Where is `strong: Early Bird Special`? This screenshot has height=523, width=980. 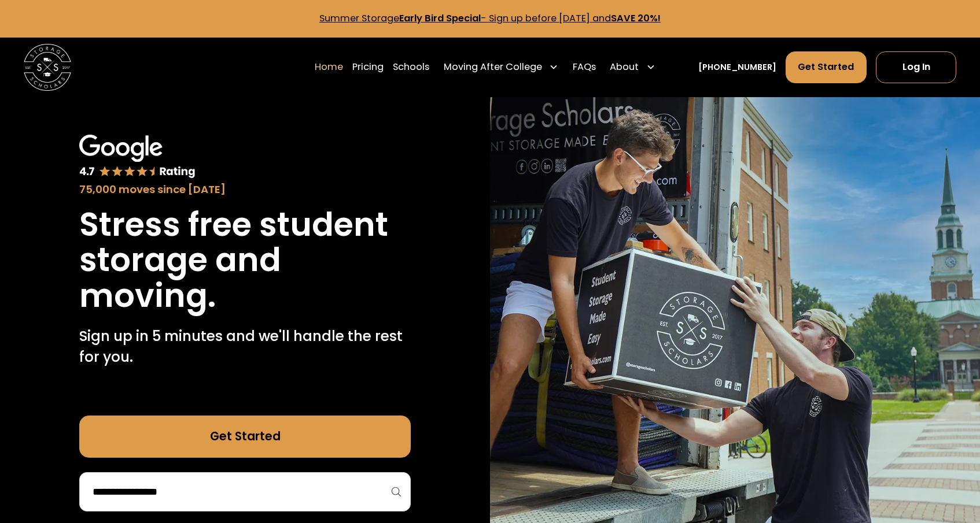 strong: Early Bird Special is located at coordinates (439, 18).